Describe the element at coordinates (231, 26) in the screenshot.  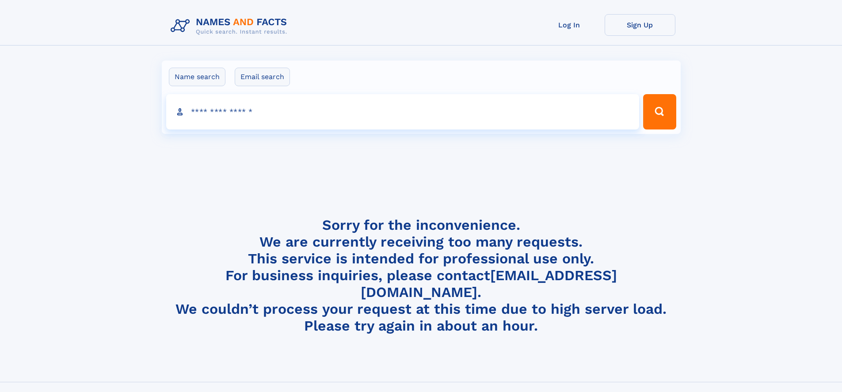
I see `img: Logo Names and Facts` at that location.